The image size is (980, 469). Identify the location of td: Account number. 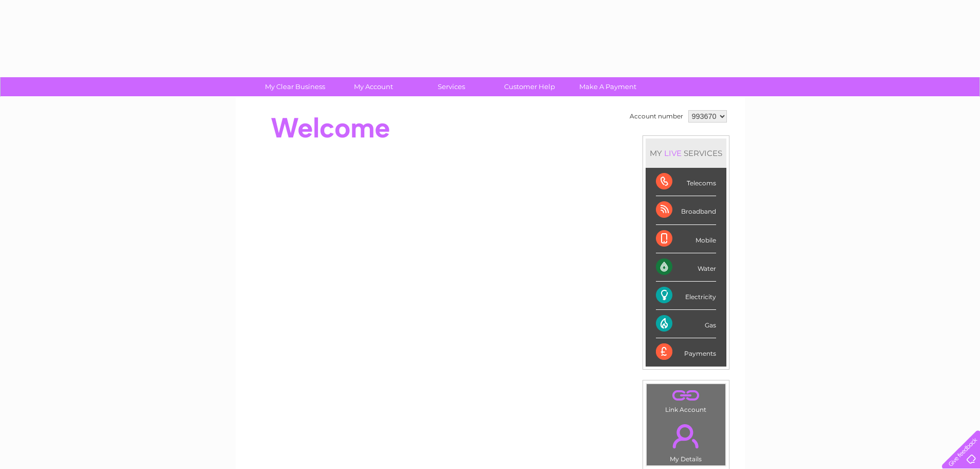
(656, 116).